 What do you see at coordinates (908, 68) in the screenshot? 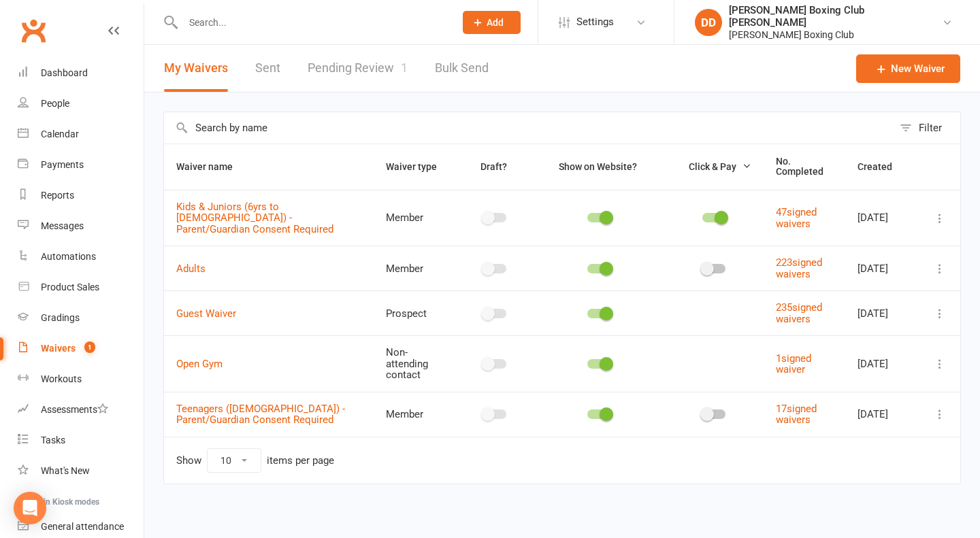
I see `a: New Waiver` at bounding box center [908, 68].